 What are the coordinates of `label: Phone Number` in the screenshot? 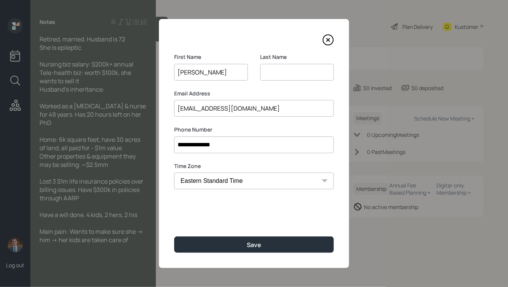 It's located at (254, 130).